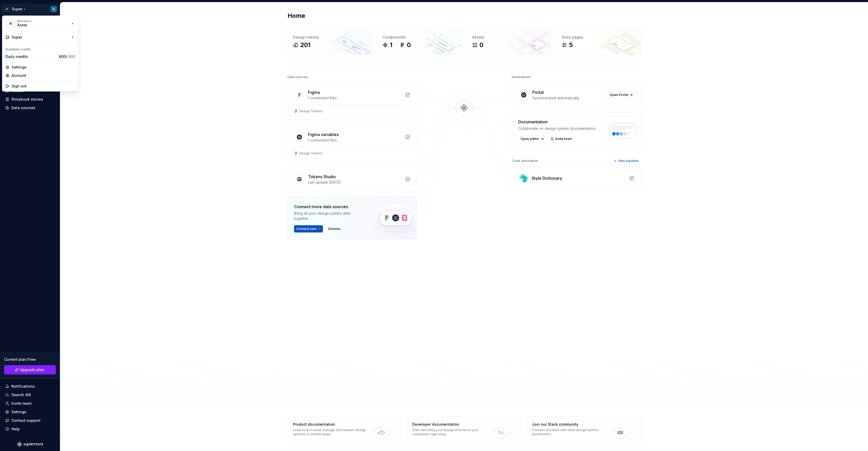 The height and width of the screenshot is (451, 868). I want to click on div: Super, so click(41, 37).